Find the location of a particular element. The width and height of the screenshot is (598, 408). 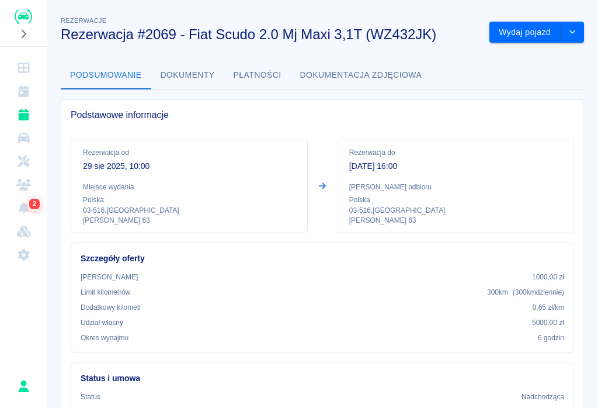

a: Powiadomienia is located at coordinates (23, 208).